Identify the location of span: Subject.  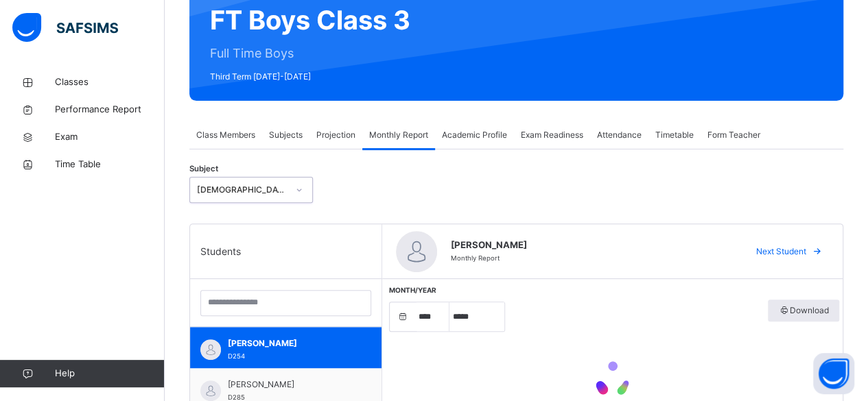
(203, 169).